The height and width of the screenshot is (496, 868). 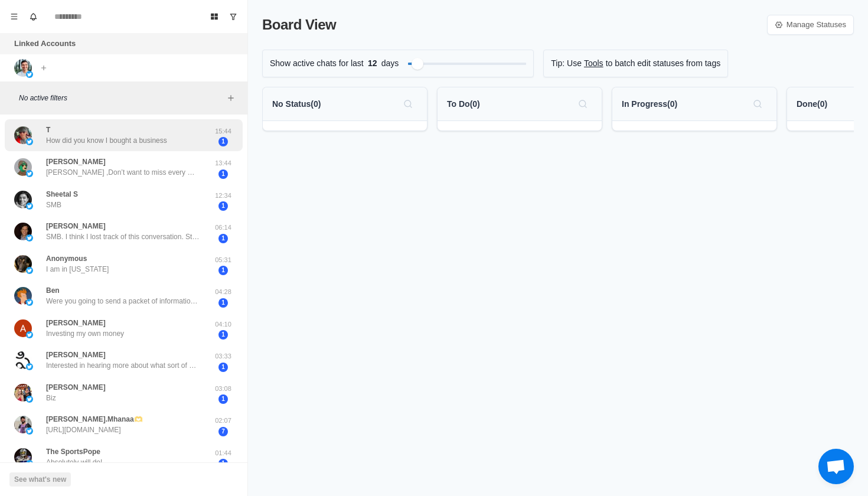 I want to click on button: Board View, so click(x=214, y=17).